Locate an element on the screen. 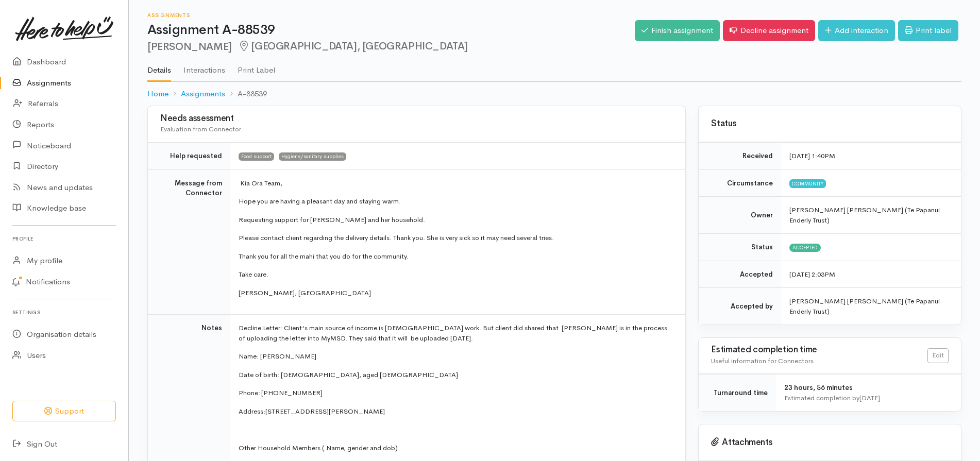 The image size is (980, 461). td: Status is located at coordinates (740, 247).